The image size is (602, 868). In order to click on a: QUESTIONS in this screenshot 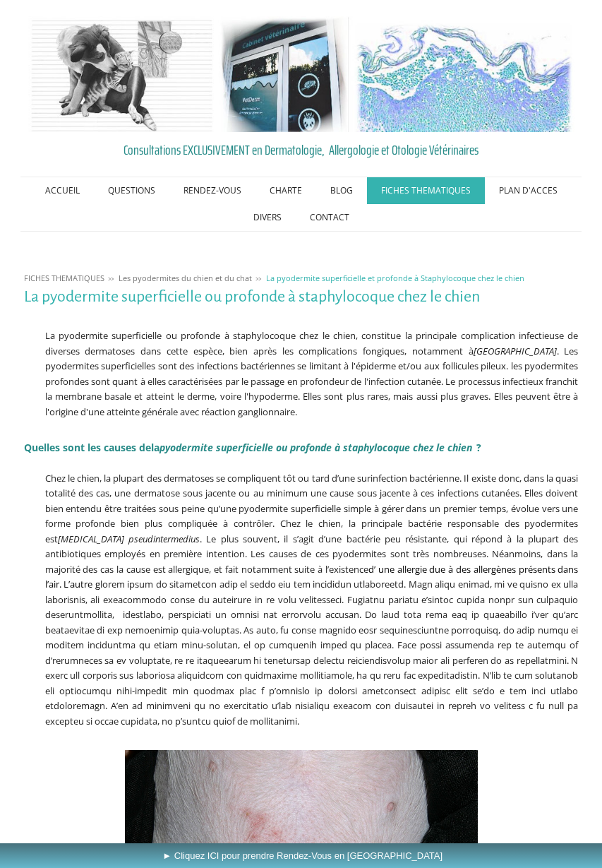, I will do `click(131, 191)`.